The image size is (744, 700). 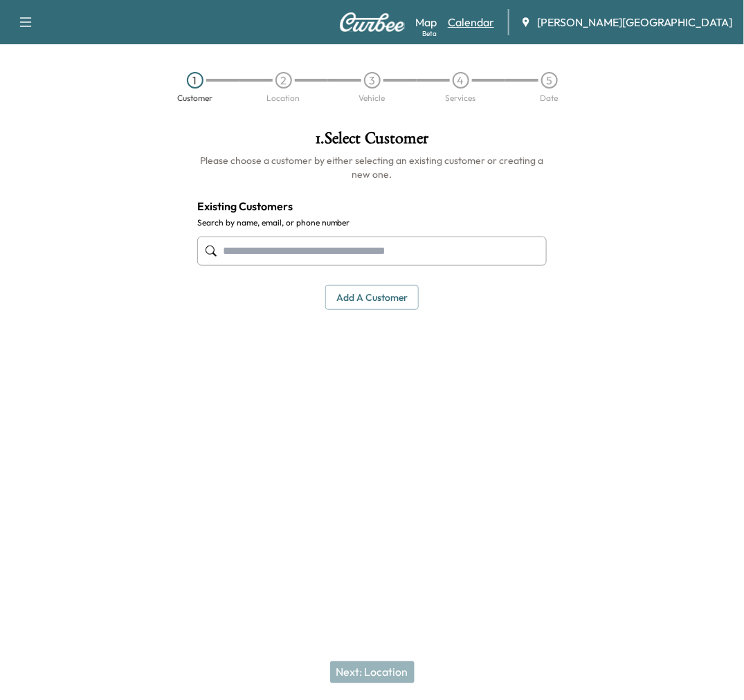 What do you see at coordinates (550, 80) in the screenshot?
I see `div: 5` at bounding box center [550, 80].